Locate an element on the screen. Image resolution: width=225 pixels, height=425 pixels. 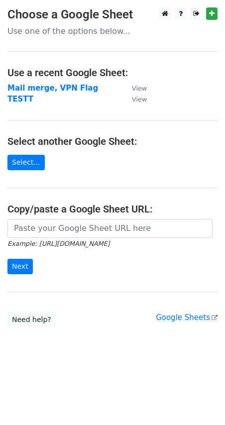
input: Next is located at coordinates (20, 266).